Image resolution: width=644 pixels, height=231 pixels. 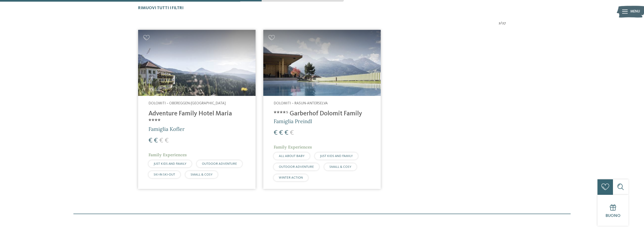 I want to click on a: Cercate un hotel per famiglie? Qui troverete solo i migliori! Dolomiti – Obereggen-[GEOGRAPHIC_DA..., so click(x=197, y=109).